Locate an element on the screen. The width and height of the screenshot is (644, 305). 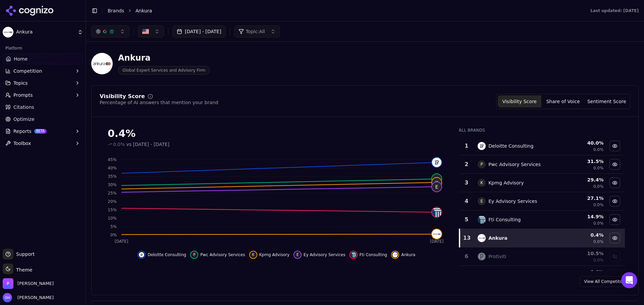
button: Hide ankura data is located at coordinates (403, 255).